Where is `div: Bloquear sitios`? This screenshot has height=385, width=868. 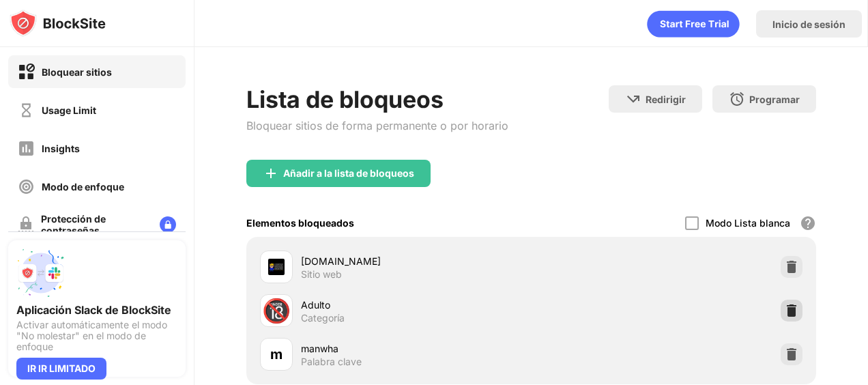 div: Bloquear sitios is located at coordinates (77, 72).